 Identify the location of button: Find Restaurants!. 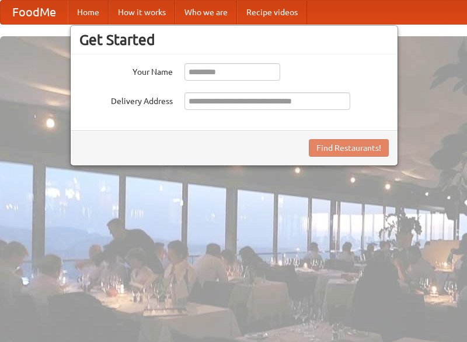
(349, 148).